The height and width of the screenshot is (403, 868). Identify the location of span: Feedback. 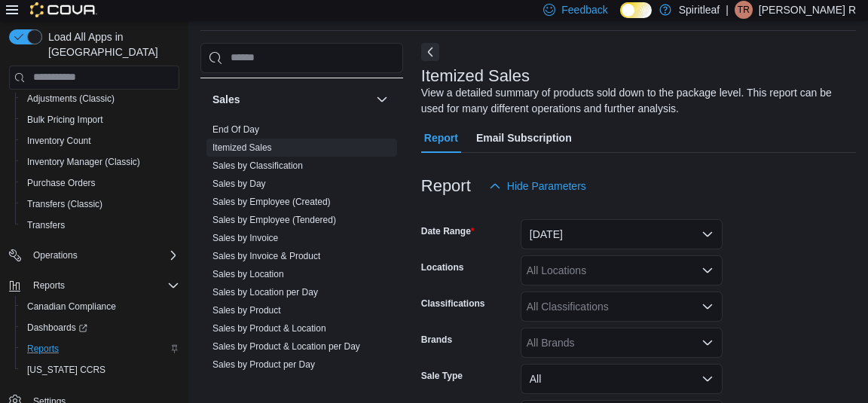
(584, 10).